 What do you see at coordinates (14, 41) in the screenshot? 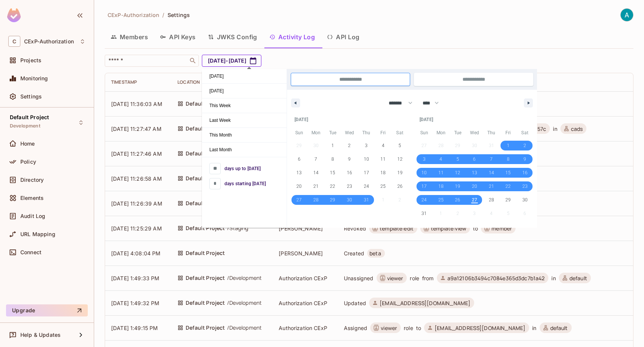
I see `span: C` at bounding box center [14, 41].